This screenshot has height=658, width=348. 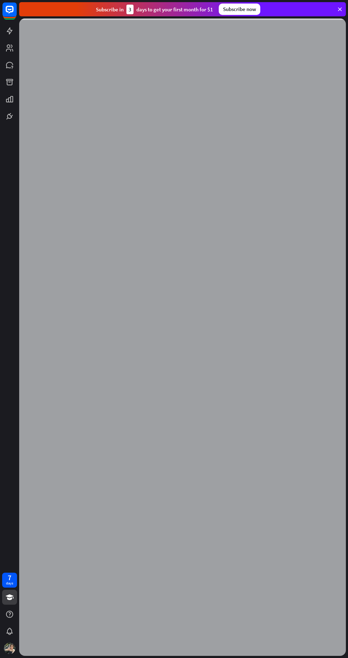 I want to click on div: 3, so click(x=130, y=9).